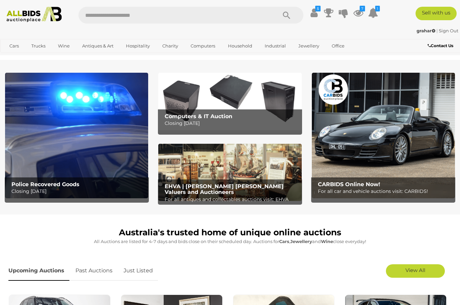 Image resolution: width=460 pixels, height=305 pixels. I want to click on strong: Cars, so click(284, 242).